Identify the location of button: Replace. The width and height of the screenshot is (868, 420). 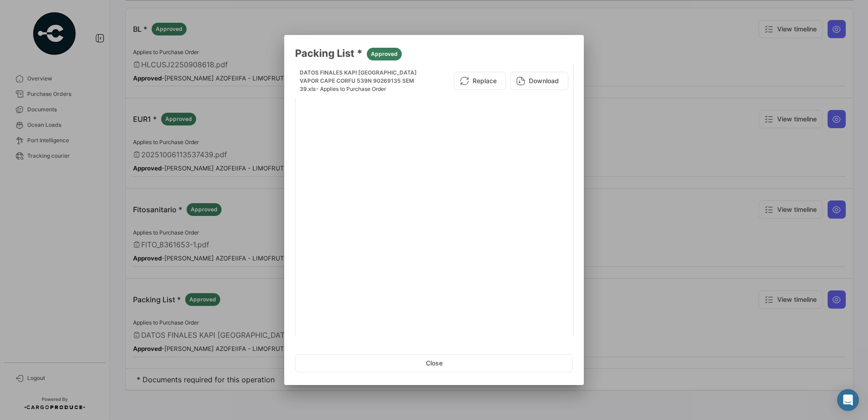
(480, 81).